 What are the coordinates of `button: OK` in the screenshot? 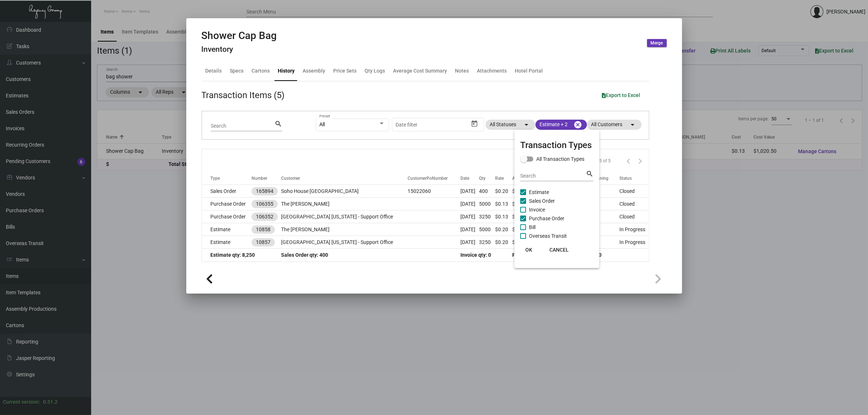 It's located at (529, 250).